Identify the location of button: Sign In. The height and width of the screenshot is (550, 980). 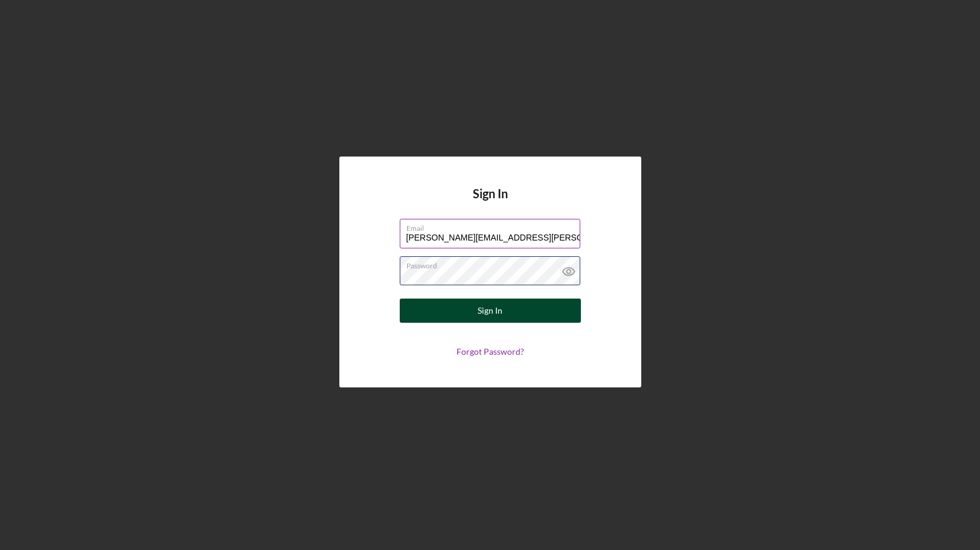
(490, 311).